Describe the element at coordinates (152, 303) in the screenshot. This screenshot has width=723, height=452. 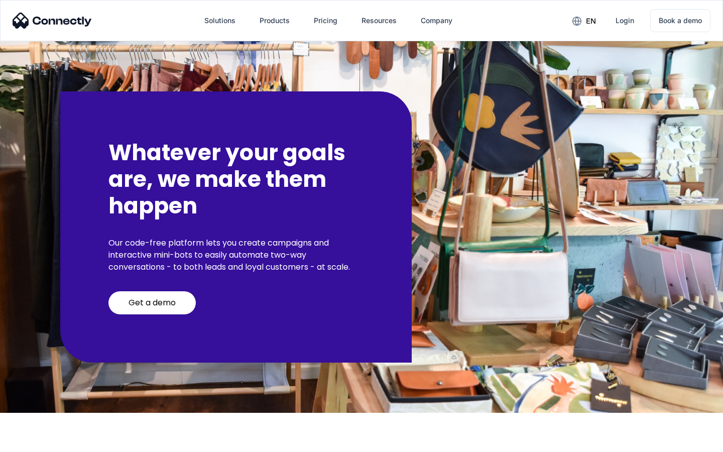
I see `a: Get a demo` at that location.